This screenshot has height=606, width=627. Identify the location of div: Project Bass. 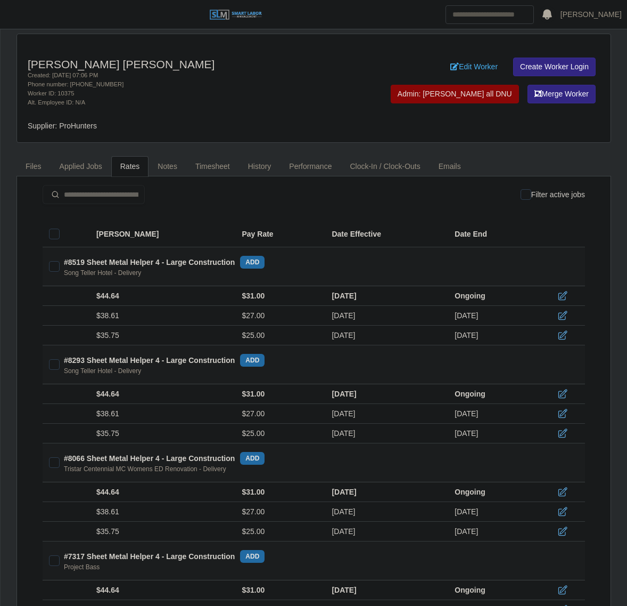
(81, 567).